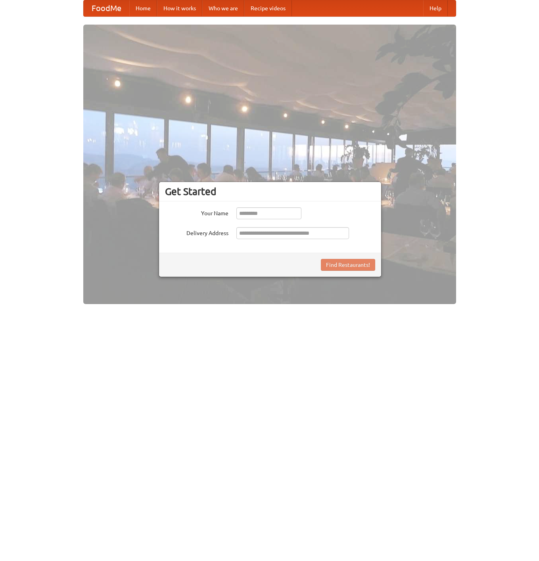 This screenshot has height=561, width=539. I want to click on label: Delivery Address, so click(197, 232).